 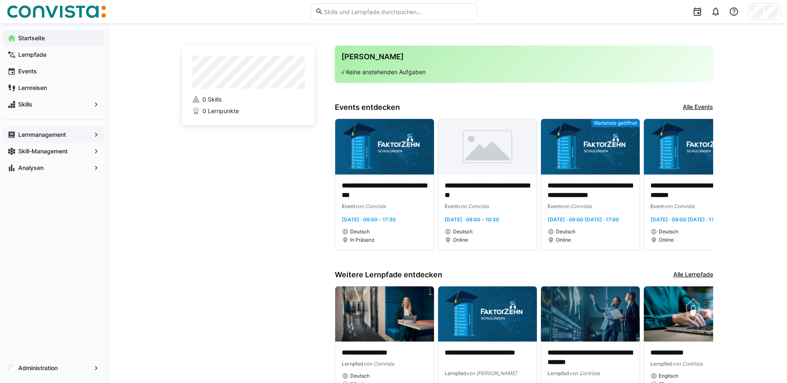 What do you see at coordinates (221, 111) in the screenshot?
I see `span: 0 Lernpunkte` at bounding box center [221, 111].